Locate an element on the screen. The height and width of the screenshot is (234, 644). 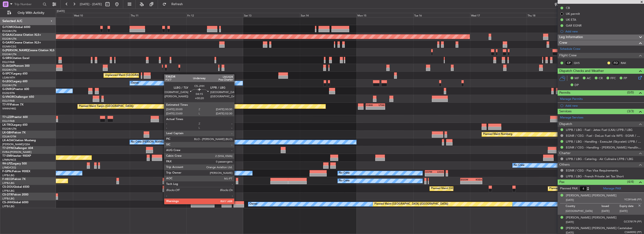
span: Others is located at coordinates (564, 165).